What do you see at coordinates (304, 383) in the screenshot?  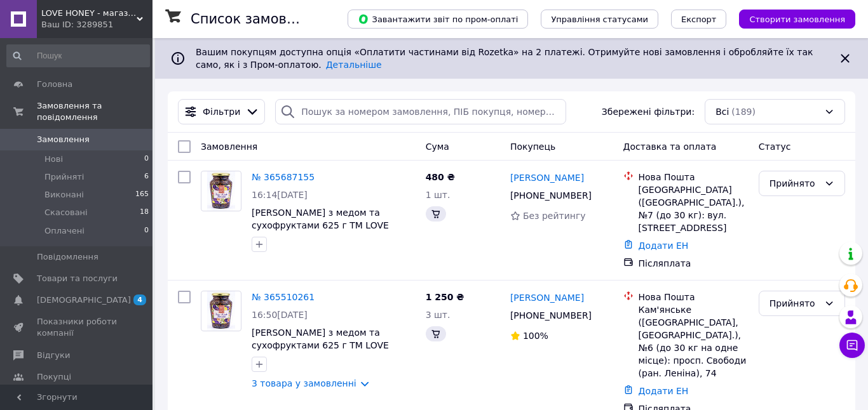 I see `a: 3 товара у замовленні` at bounding box center [304, 383].